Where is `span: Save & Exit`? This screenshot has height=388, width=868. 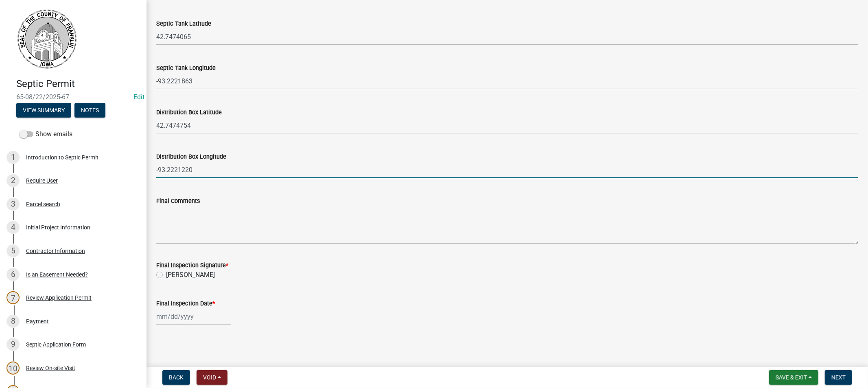
span: Save & Exit is located at coordinates (791, 377).